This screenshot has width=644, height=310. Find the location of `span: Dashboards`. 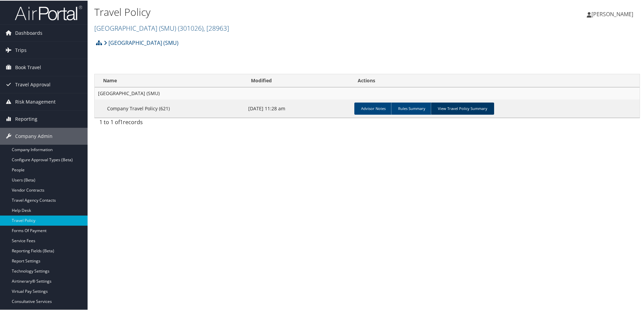

span: Dashboards is located at coordinates (28, 32).